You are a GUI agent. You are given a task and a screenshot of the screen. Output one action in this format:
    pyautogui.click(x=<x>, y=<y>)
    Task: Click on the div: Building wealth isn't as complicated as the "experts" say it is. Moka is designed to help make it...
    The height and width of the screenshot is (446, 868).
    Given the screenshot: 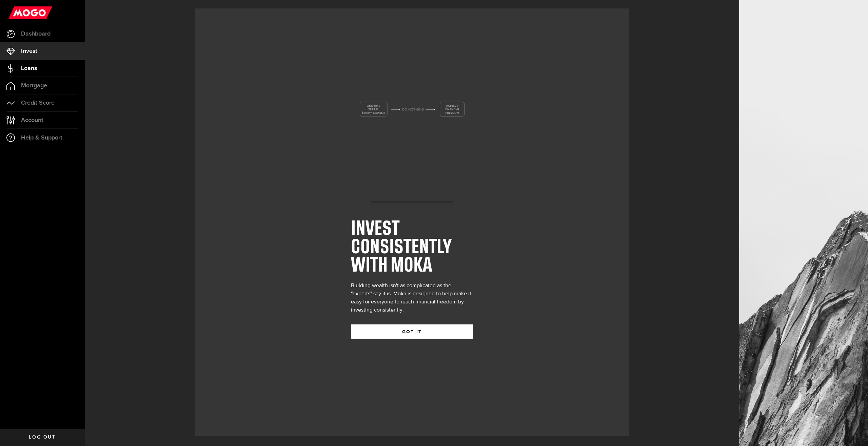 What is the action you would take?
    pyautogui.click(x=412, y=298)
    